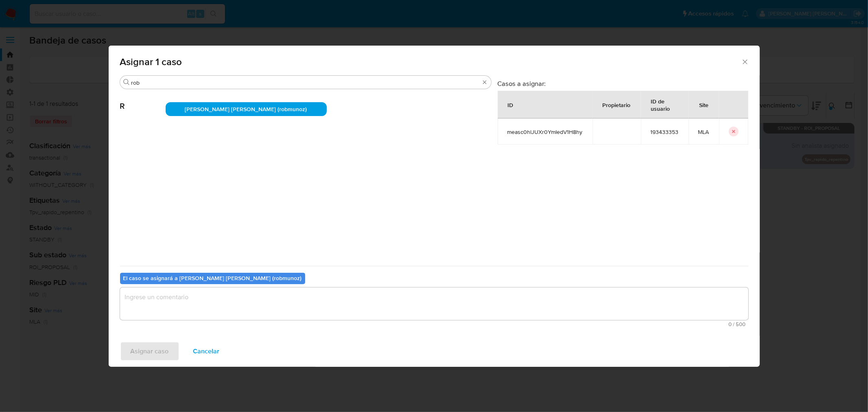 Image resolution: width=868 pixels, height=412 pixels. Describe the element at coordinates (623, 83) in the screenshot. I see `h3: Casos a asignar:` at that location.